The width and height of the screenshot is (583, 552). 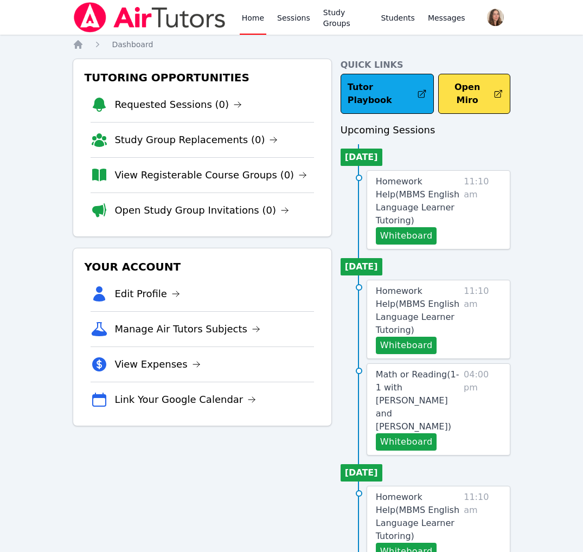 What do you see at coordinates (291, 44) in the screenshot?
I see `nav: Breadcrumb` at bounding box center [291, 44].